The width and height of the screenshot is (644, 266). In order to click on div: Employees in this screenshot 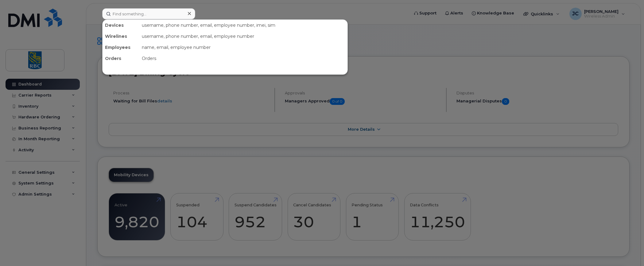, I will do `click(121, 48)`.